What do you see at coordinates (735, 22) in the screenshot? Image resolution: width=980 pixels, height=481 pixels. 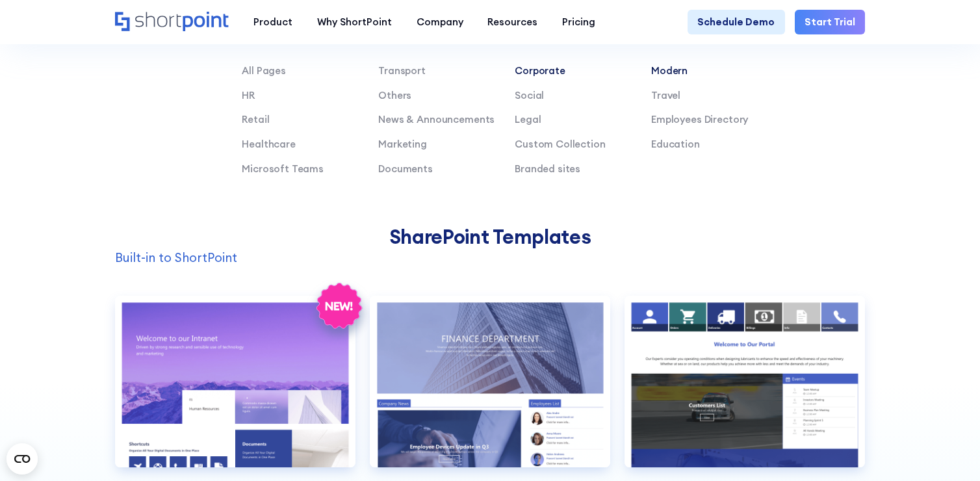 I see `a: Schedule Demo` at bounding box center [735, 22].